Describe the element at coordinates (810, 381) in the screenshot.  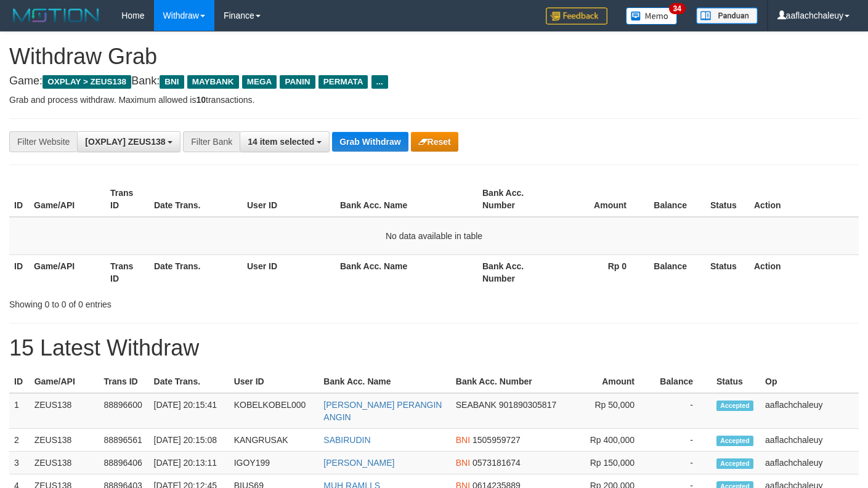
I see `th: Op` at that location.